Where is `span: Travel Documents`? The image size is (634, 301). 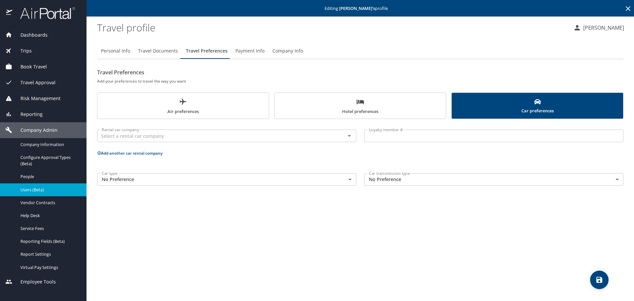
span: Travel Documents is located at coordinates (158, 51).